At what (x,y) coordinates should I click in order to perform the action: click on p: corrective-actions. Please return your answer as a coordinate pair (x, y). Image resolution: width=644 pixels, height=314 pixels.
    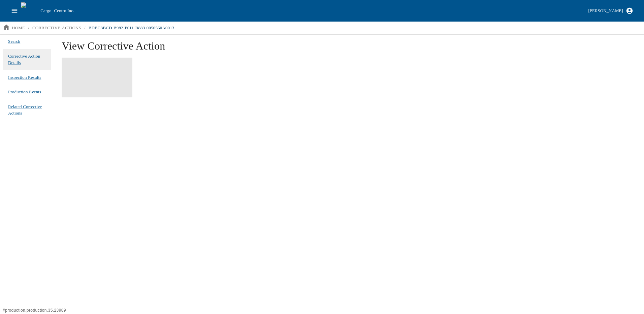
    Looking at the image, I should click on (57, 28).